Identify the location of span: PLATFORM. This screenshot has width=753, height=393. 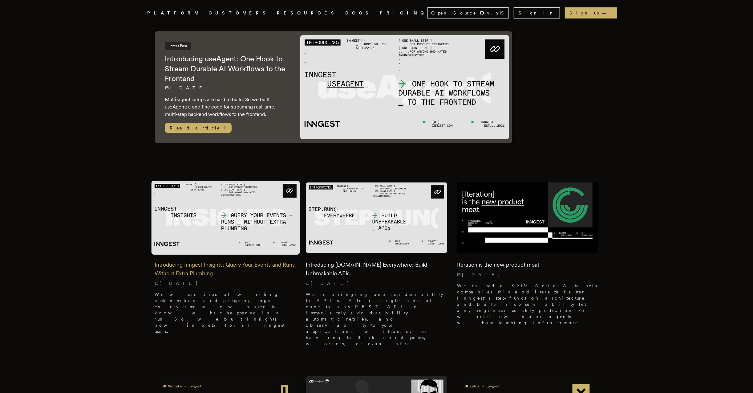
(174, 13).